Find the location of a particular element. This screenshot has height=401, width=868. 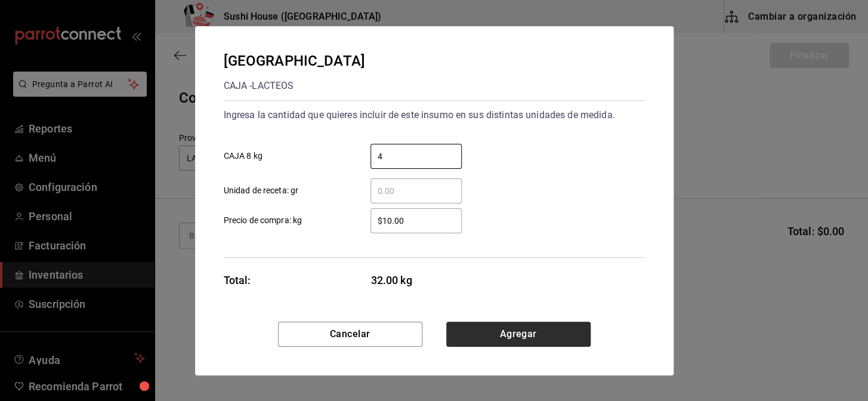

input: Unidad de receta: gr is located at coordinates (416, 191).